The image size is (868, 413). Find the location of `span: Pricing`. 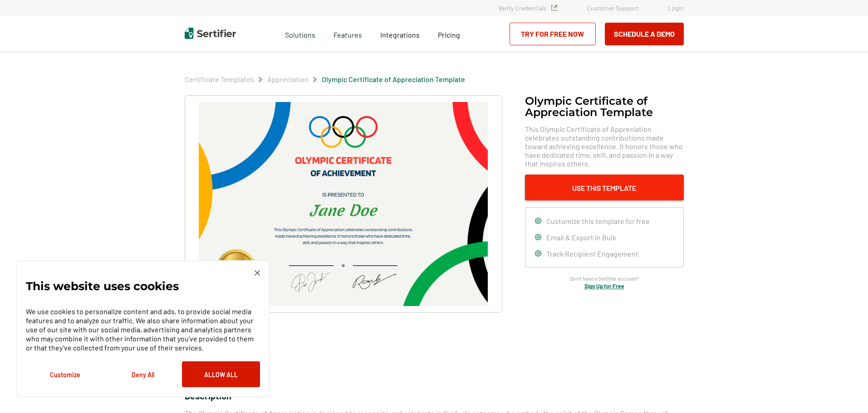

span: Pricing is located at coordinates (449, 35).